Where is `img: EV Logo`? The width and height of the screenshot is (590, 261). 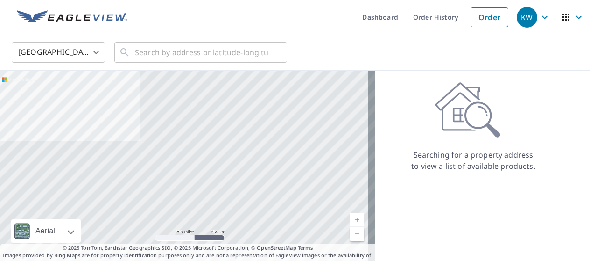 img: EV Logo is located at coordinates (72, 17).